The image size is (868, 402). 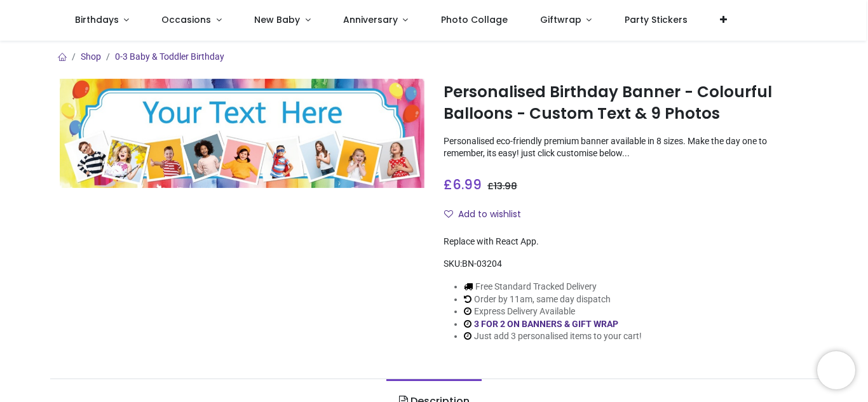 I want to click on span: New Baby, so click(x=277, y=20).